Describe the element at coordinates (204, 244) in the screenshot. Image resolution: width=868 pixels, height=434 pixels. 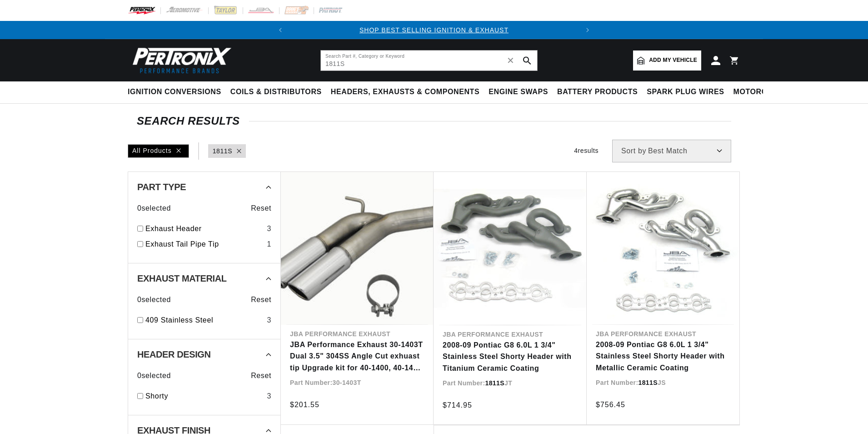
I see `a: Exhaust Tail Pipe Tip` at that location.